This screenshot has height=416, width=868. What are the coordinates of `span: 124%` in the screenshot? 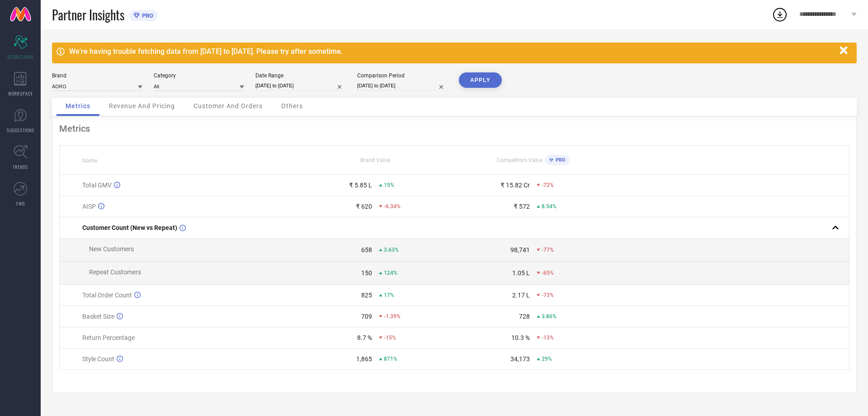 It's located at (391, 273).